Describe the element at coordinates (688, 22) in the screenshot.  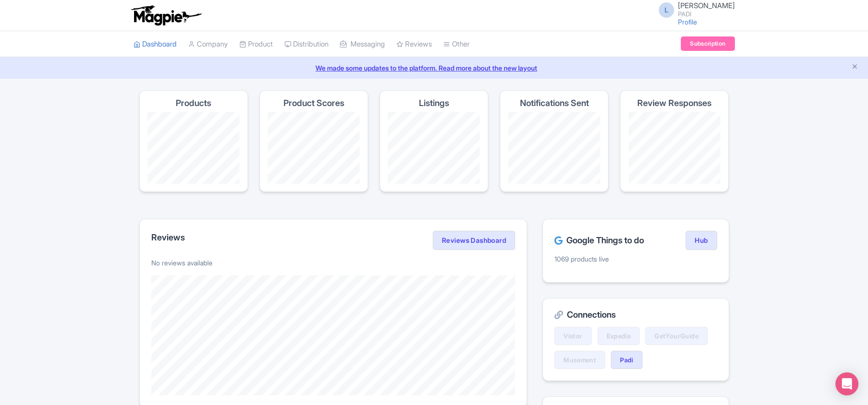
I see `a: Profile` at that location.